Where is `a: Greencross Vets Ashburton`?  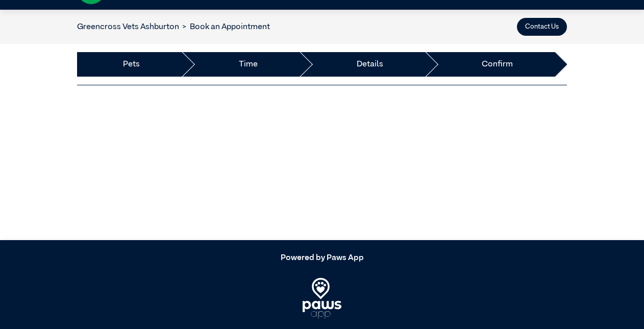 a: Greencross Vets Ashburton is located at coordinates (128, 27).